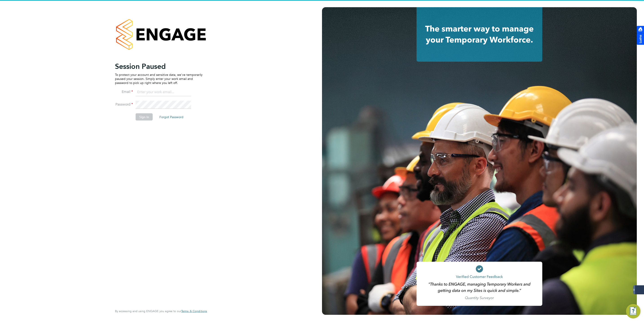 The width and height of the screenshot is (644, 322). I want to click on p: To protect your account and sensitive data, we've temporarily paused your session. Simply enter y..., so click(159, 79).